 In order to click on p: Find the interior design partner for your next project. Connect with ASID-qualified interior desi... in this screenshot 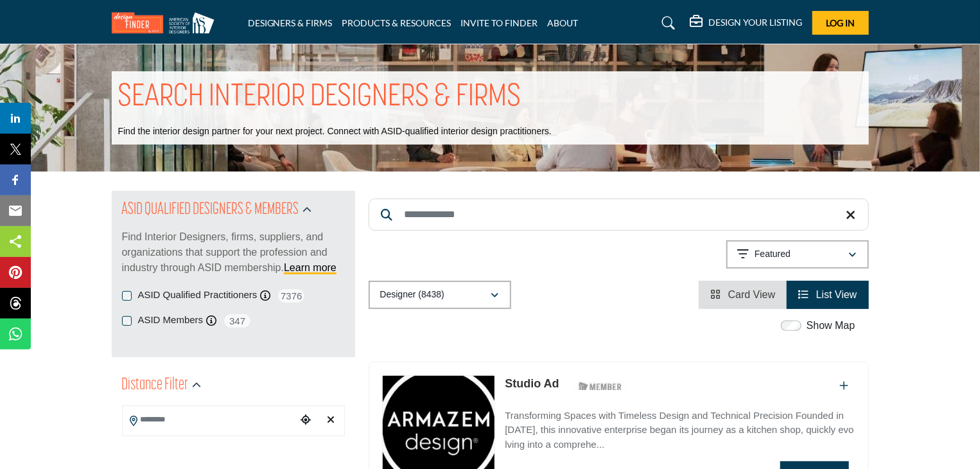, I will do `click(335, 132)`.